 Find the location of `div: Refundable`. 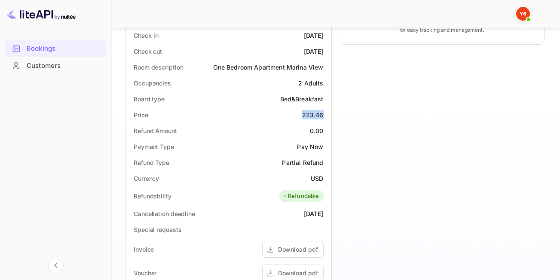

div: Refundable is located at coordinates (301, 196).